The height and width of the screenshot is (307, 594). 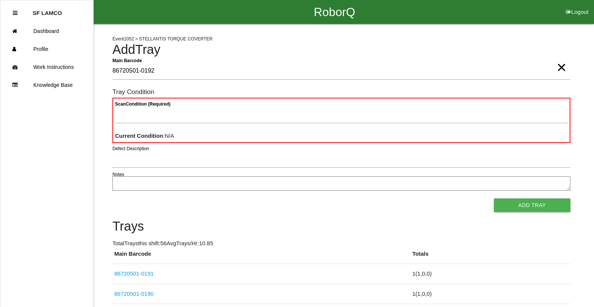 I want to click on b: Current Condition, so click(x=139, y=136).